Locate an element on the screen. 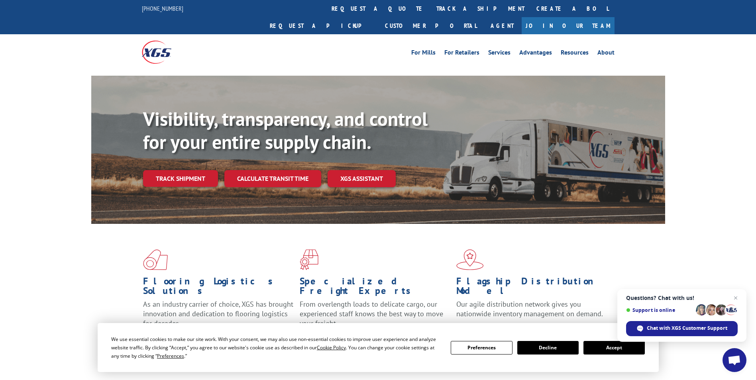  a: Join Our Team is located at coordinates (568, 26).